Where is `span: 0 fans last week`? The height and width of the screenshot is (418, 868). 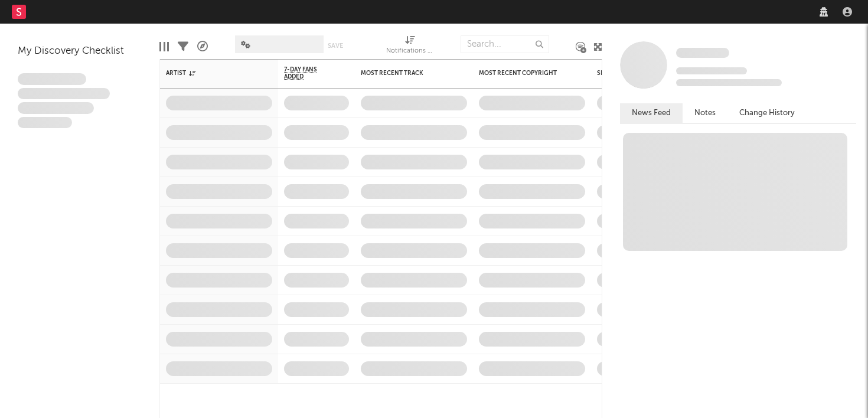 span: 0 fans last week is located at coordinates (728, 82).